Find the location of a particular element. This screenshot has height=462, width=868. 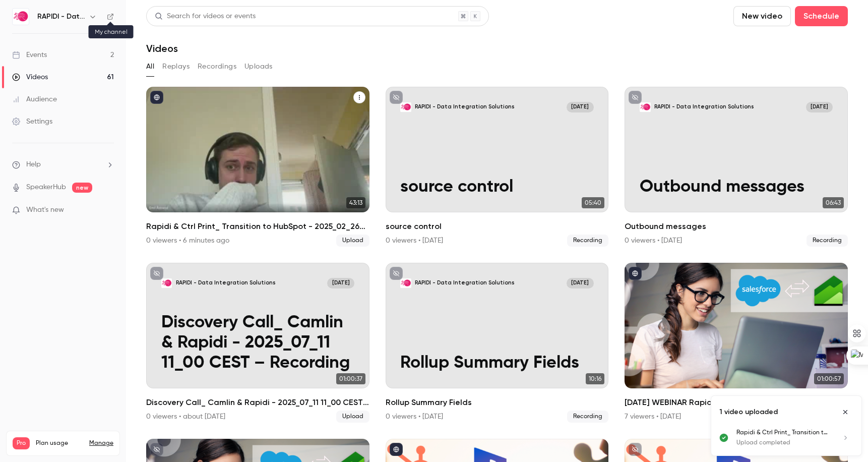

img: Rollup Summary Fields is located at coordinates (406, 283).